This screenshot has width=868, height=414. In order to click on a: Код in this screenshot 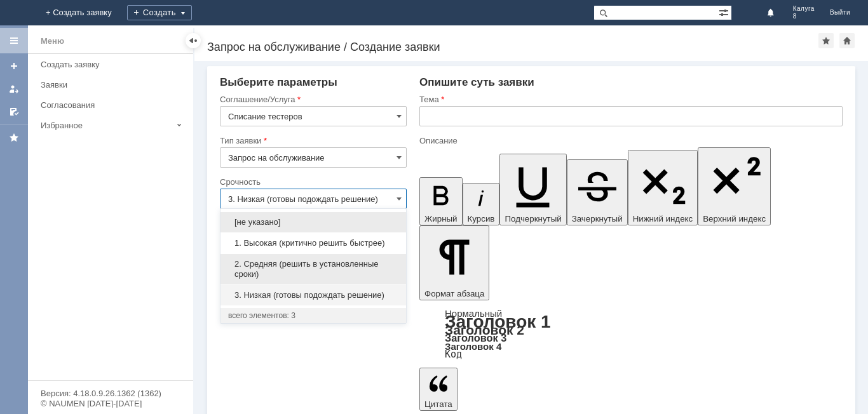, I will do `click(453, 355)`.